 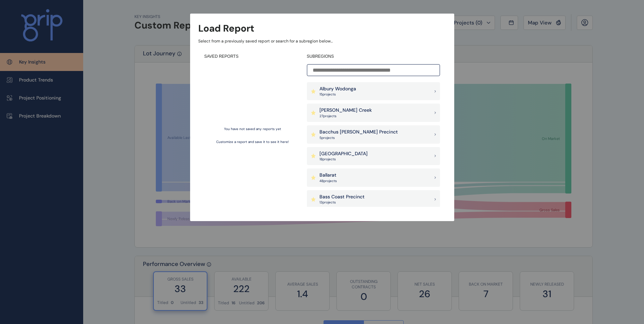 What do you see at coordinates (322, 41) in the screenshot?
I see `p: Select from a previously saved report or search for a subregion below...` at bounding box center [322, 41].